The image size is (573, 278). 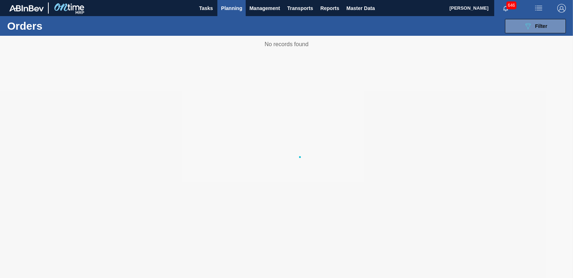 I want to click on img: Logout, so click(x=561, y=8).